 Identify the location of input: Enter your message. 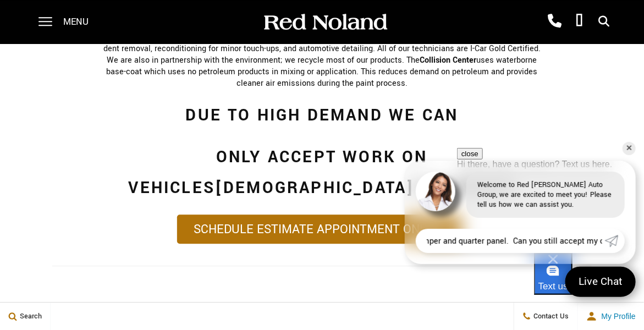
(510, 241).